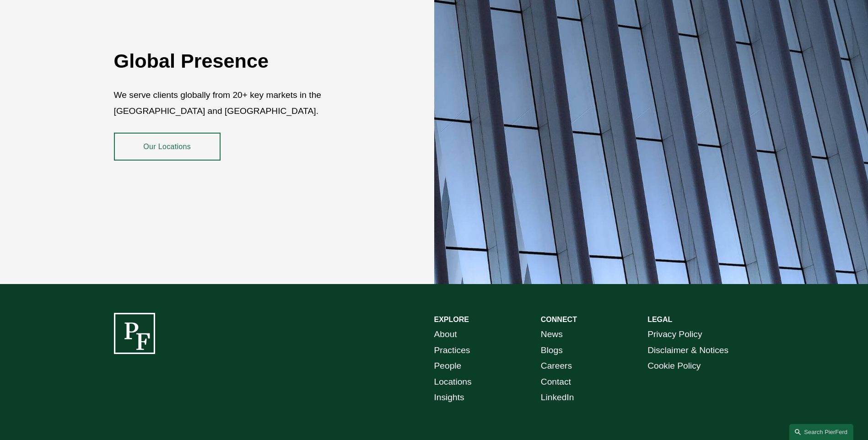 The height and width of the screenshot is (440, 868). I want to click on a: News, so click(551, 334).